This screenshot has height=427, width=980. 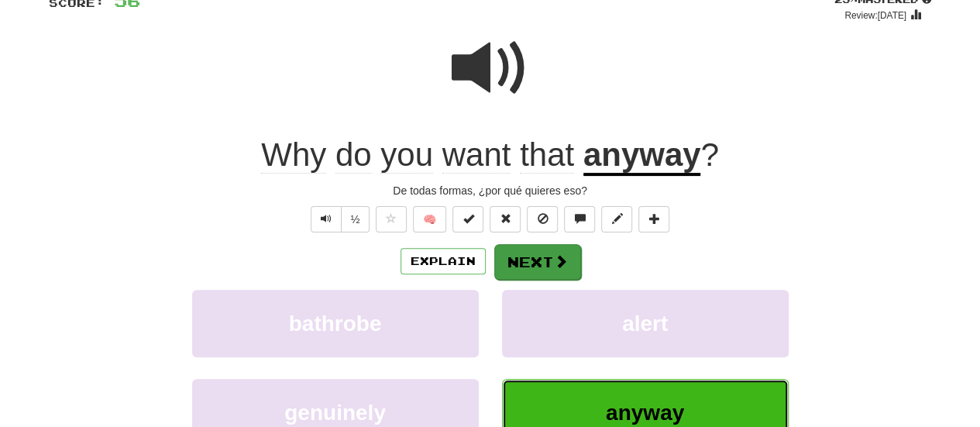 I want to click on button: Discuss sentence (alt+u), so click(x=579, y=219).